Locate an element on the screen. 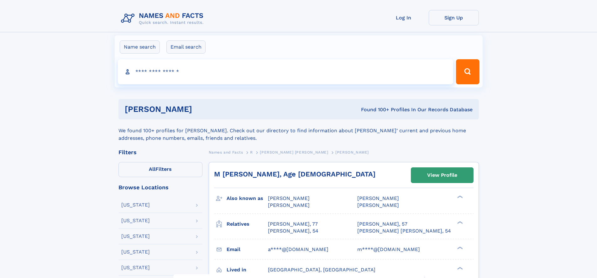  div: View Profile is located at coordinates (442, 175).